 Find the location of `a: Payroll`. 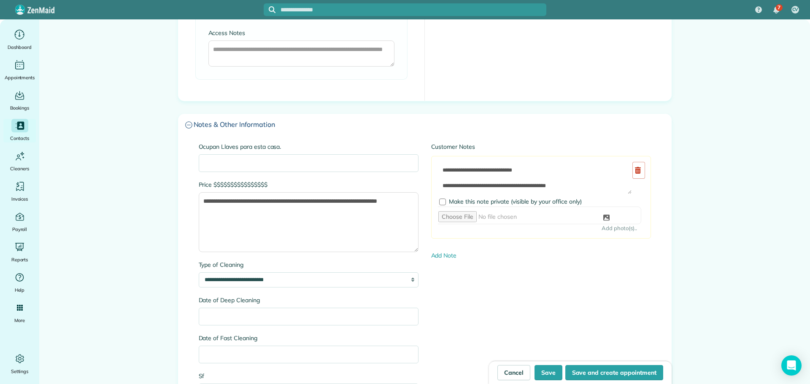

a: Payroll is located at coordinates (19, 222).